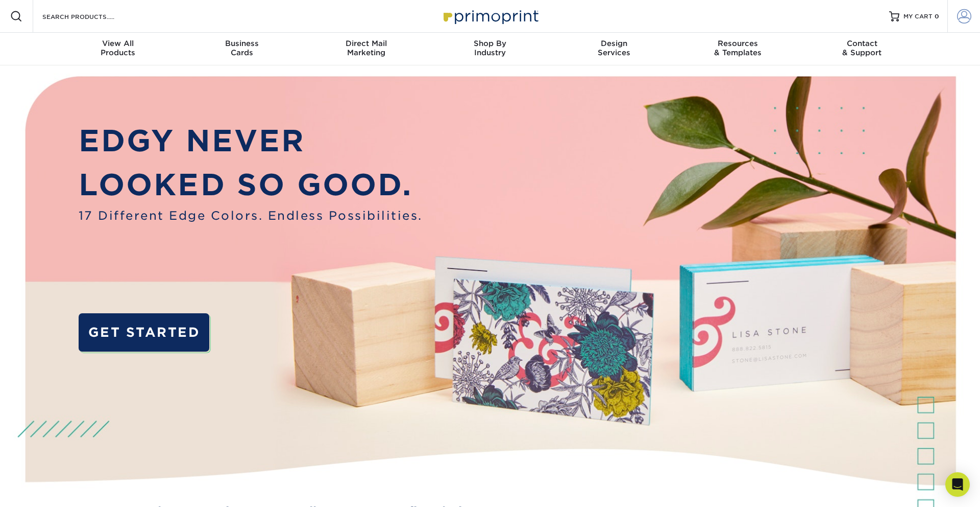  Describe the element at coordinates (738, 48) in the screenshot. I see `div: & Templates` at that location.